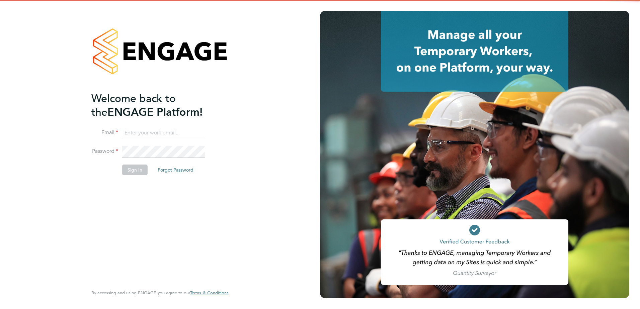 This screenshot has width=640, height=309. What do you see at coordinates (157, 105) in the screenshot?
I see `h2: ENGAGE Platform!` at bounding box center [157, 105].